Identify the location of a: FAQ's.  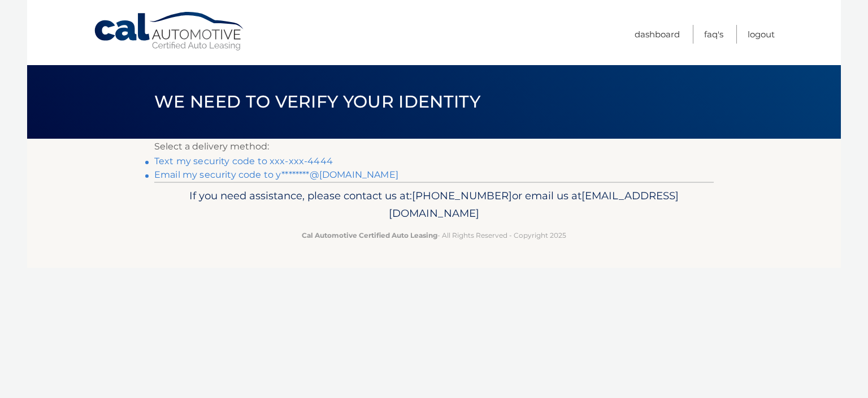
(714, 34).